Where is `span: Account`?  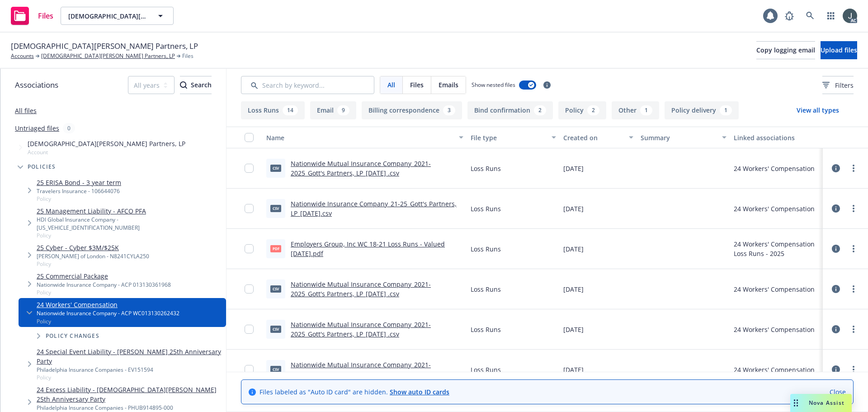
span: Account is located at coordinates (106, 152).